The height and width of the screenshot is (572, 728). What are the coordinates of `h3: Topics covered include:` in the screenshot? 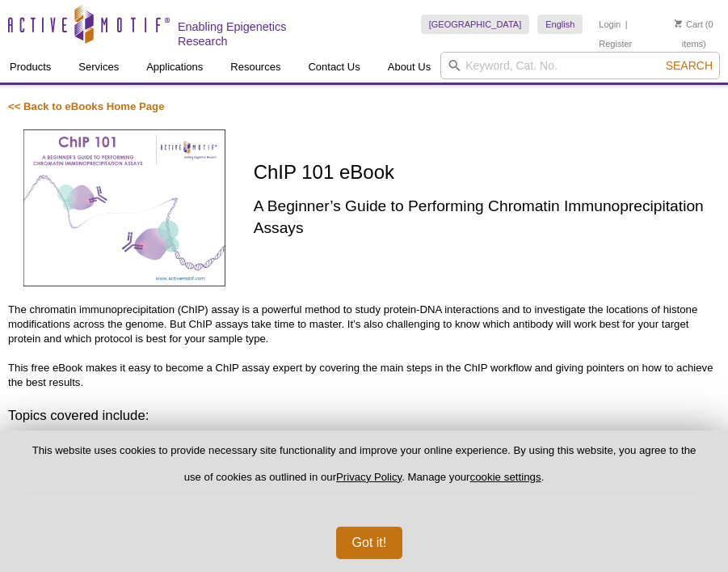 It's located at (364, 416).